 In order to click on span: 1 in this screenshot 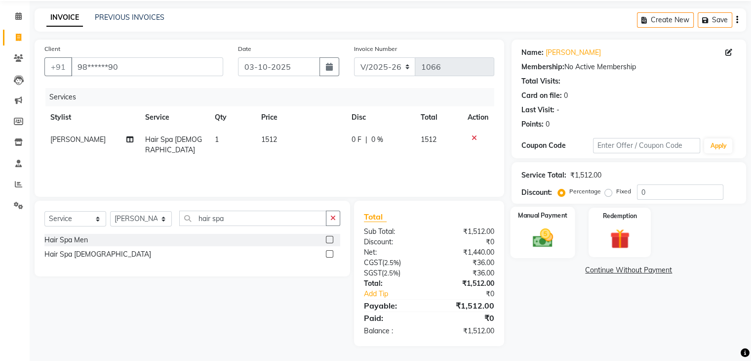, I will do `click(217, 139)`.